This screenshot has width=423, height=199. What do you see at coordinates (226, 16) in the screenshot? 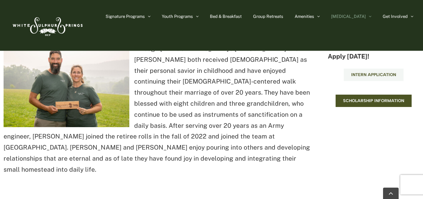
I see `span: Bed & Breakfast` at bounding box center [226, 16].